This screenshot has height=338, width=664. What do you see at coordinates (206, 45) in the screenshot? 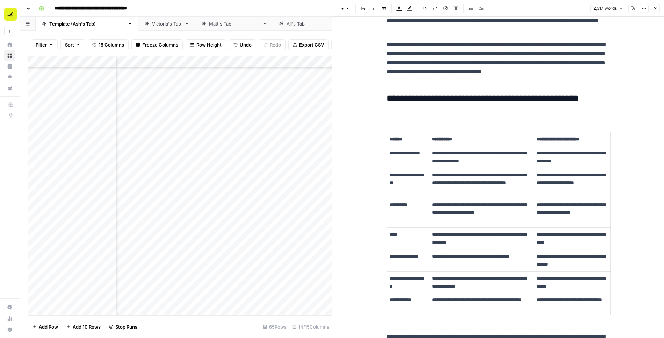
I see `button: Row Height` at bounding box center [206, 45].